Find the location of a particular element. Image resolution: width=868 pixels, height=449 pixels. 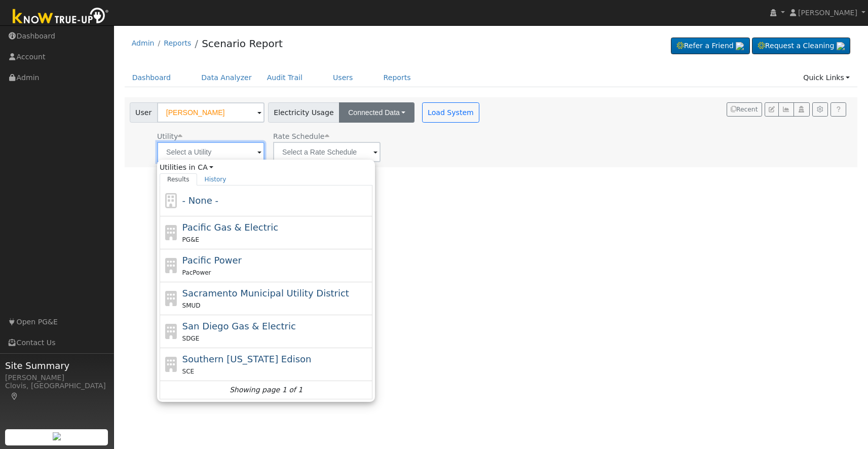

span: SMUD is located at coordinates (191, 305).